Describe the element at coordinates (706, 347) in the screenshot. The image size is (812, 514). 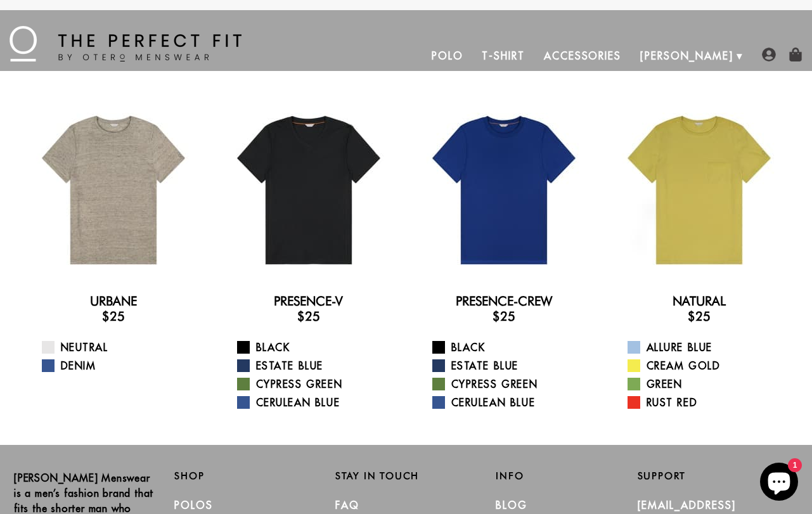
I see `a: Allure Blue` at that location.